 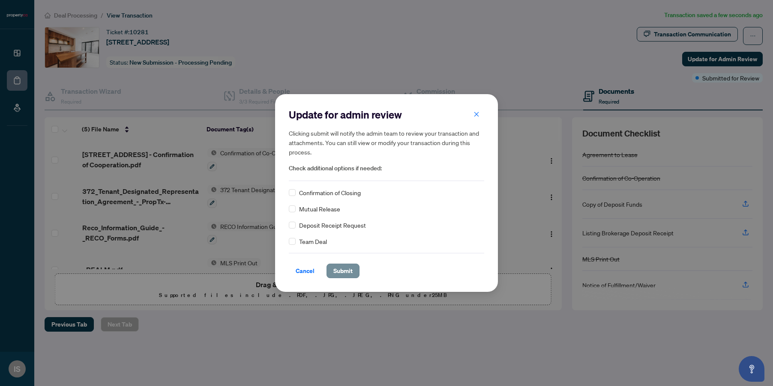 What do you see at coordinates (476, 114) in the screenshot?
I see `span: close` at bounding box center [476, 114].